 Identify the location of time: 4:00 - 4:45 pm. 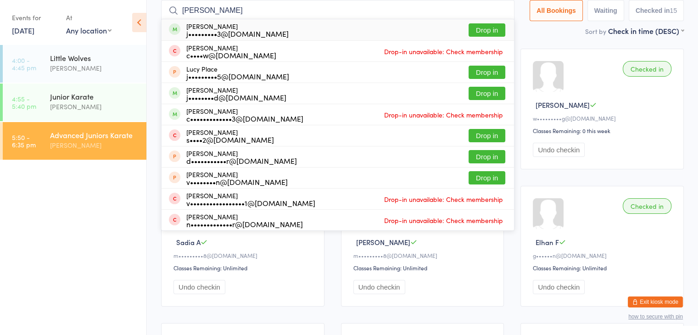
(24, 64).